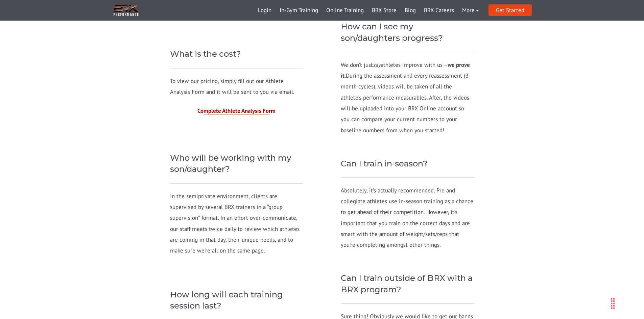 The image size is (644, 319). What do you see at coordinates (384, 10) in the screenshot?
I see `a: BRX Store` at bounding box center [384, 10].